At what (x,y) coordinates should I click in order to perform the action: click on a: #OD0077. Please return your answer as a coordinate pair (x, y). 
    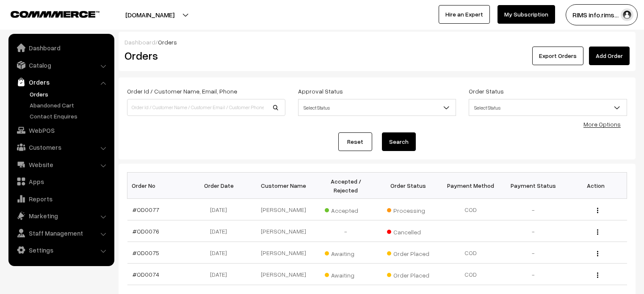
    Looking at the image, I should click on (146, 209).